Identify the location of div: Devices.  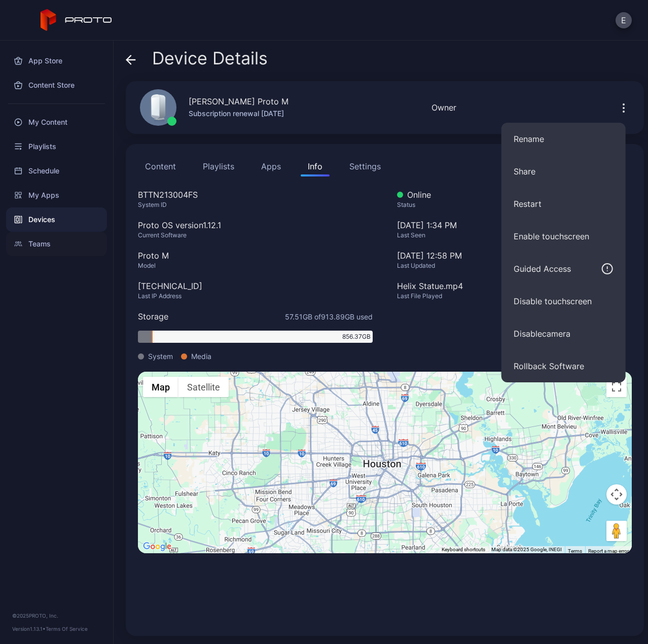
(56, 220).